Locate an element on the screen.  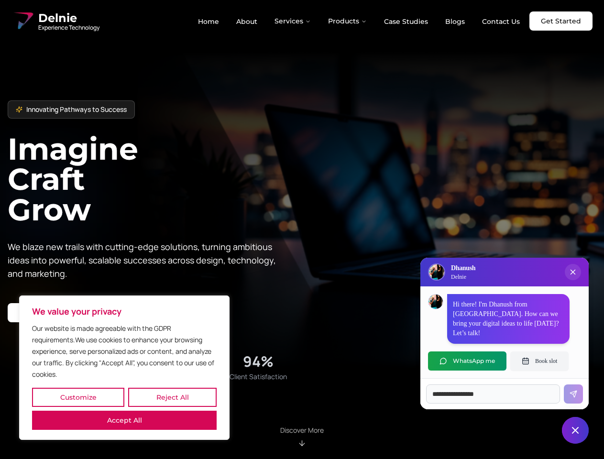
p: We value your privacy is located at coordinates (124, 312).